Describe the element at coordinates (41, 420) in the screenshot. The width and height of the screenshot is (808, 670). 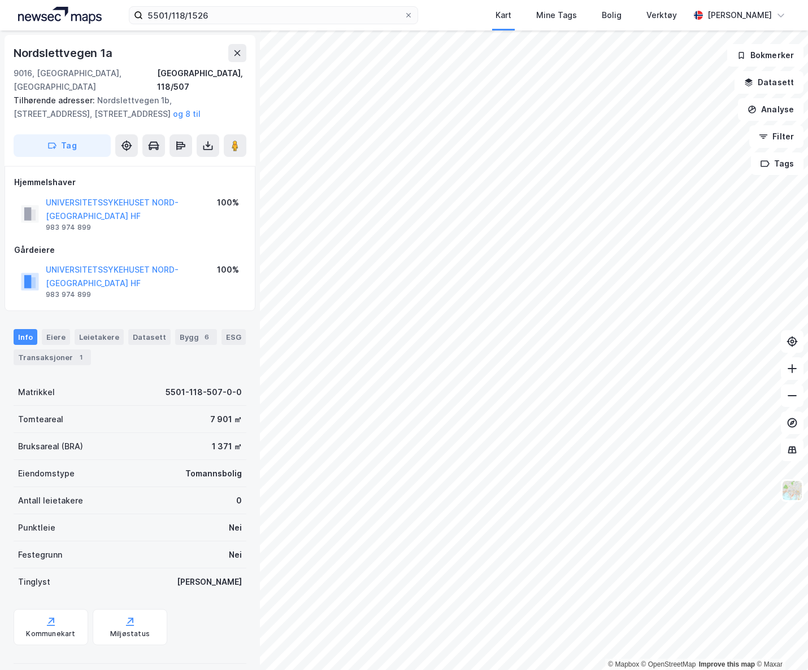
I see `div: Tomteareal` at that location.